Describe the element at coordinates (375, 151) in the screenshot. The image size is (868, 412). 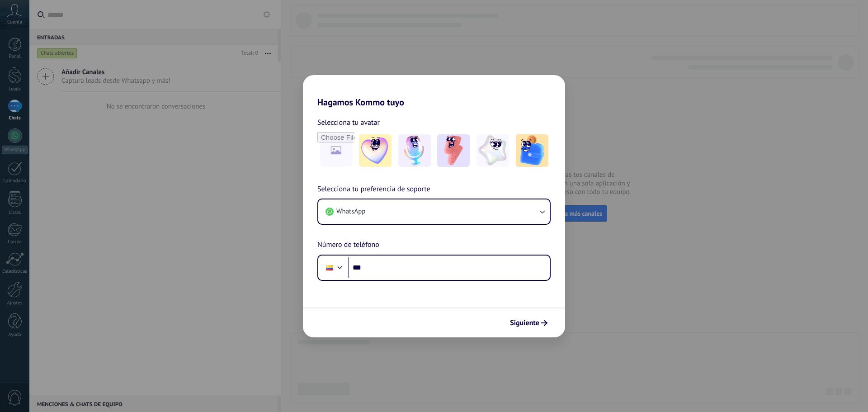
I see `img: -1.jpeg` at that location.